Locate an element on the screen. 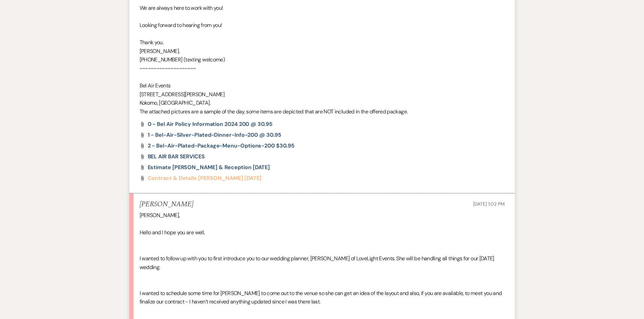 This screenshot has height=319, width=644. span: 2 - bel-air-plated-package-menu-options-200 $30.95 is located at coordinates (221, 145).